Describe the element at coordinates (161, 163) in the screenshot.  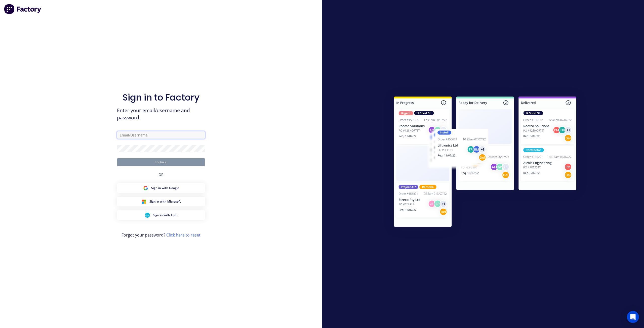
I see `button: Continue` at that location.